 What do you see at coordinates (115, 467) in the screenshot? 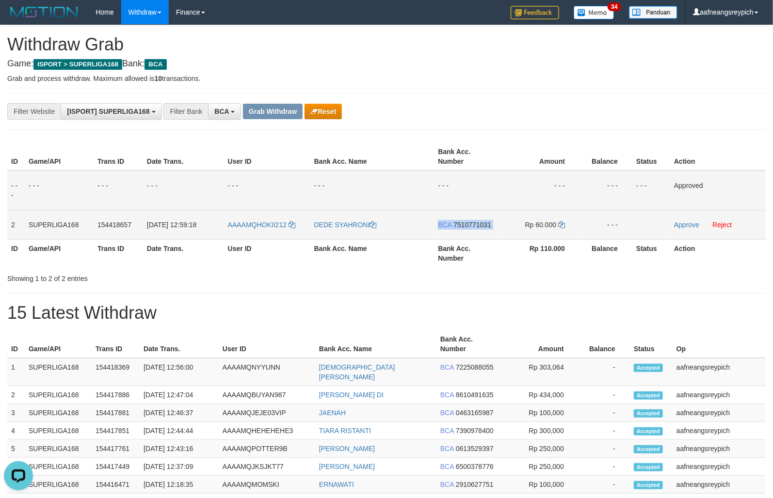
I see `td: 154417449` at bounding box center [115, 467].